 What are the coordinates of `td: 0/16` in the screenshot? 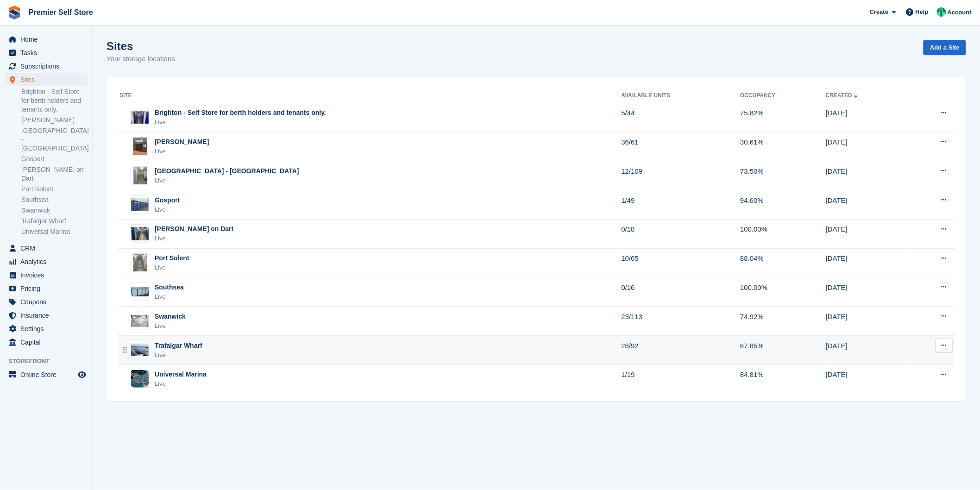 It's located at (681, 291).